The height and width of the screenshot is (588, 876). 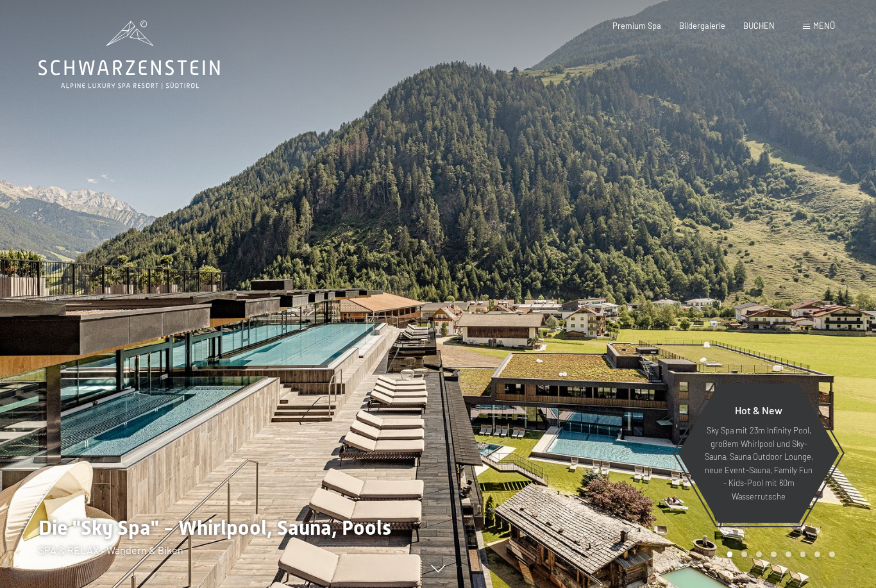 What do you see at coordinates (832, 554) in the screenshot?
I see `div: Carousel Page 8` at bounding box center [832, 554].